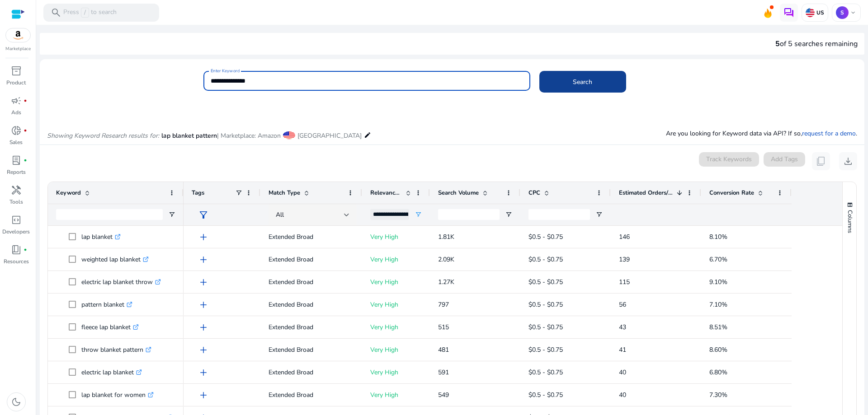 The height and width of the screenshot is (415, 868). I want to click on span: | Marketplace: Amazon, so click(249, 135).